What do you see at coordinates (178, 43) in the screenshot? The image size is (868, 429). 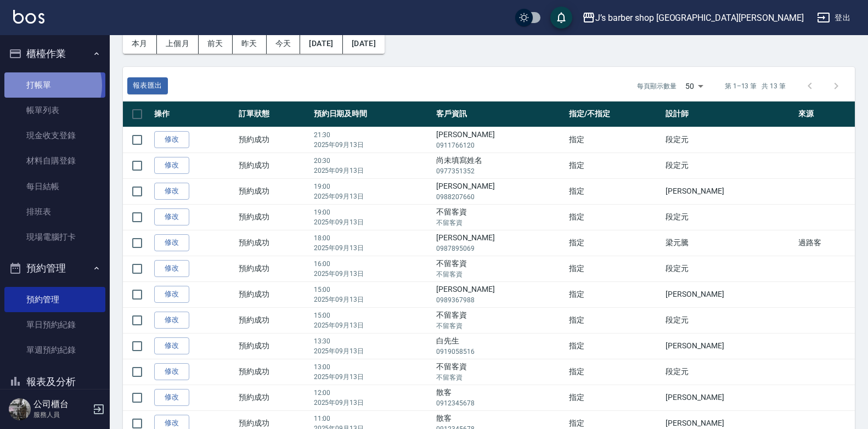 I see `button: 上個月` at bounding box center [178, 43].